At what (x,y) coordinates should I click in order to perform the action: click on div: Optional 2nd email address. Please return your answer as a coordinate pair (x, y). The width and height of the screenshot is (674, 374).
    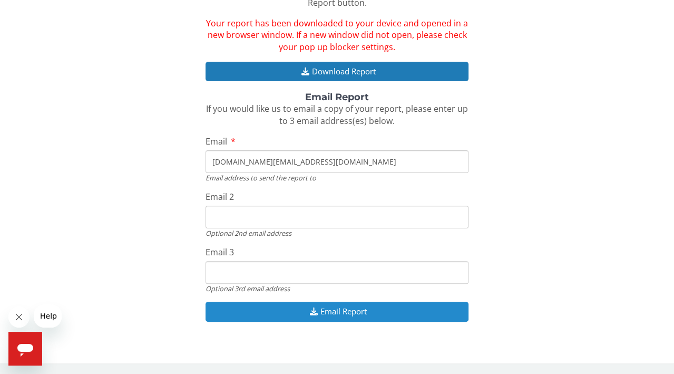
    Looking at the image, I should click on (337, 233).